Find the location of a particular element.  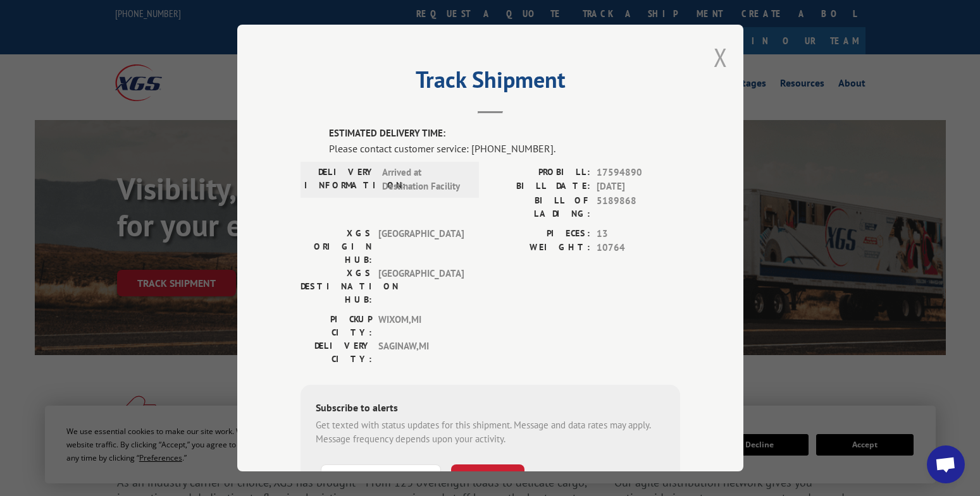

div: Get texted with status updates for this shipment. Message and data rates may apply. Message frequ... is located at coordinates (490, 432).